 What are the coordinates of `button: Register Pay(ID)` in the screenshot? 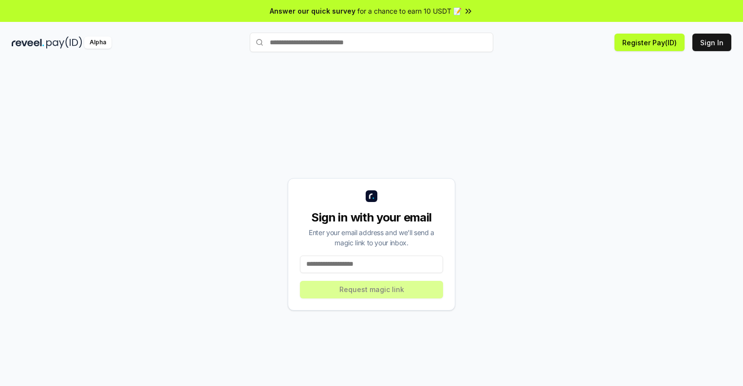 It's located at (650, 42).